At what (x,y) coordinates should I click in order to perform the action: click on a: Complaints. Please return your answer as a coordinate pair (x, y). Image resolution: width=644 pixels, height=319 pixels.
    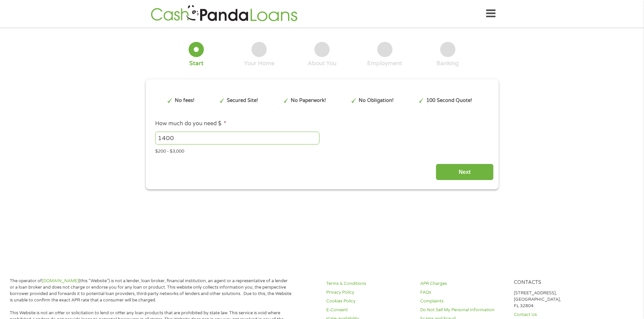
    Looking at the image, I should click on (463, 302).